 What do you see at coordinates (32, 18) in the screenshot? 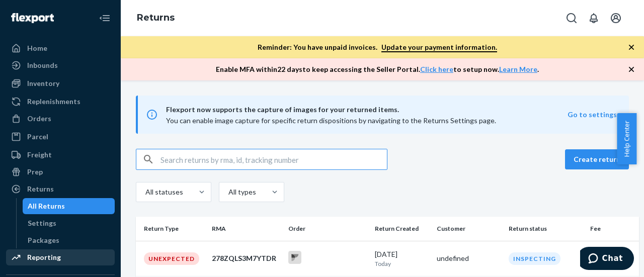
I see `img: Flexport logo` at bounding box center [32, 18].